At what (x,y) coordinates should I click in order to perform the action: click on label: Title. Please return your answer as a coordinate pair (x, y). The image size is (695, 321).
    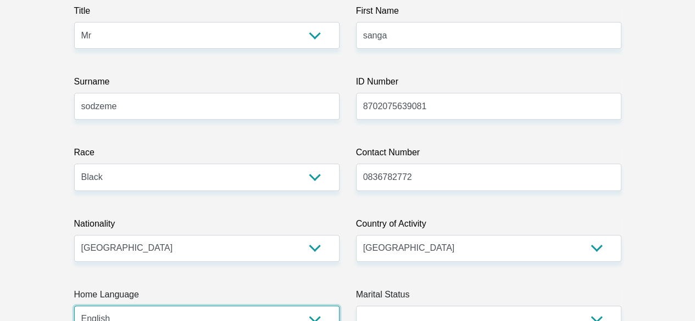
    Looking at the image, I should click on (206, 13).